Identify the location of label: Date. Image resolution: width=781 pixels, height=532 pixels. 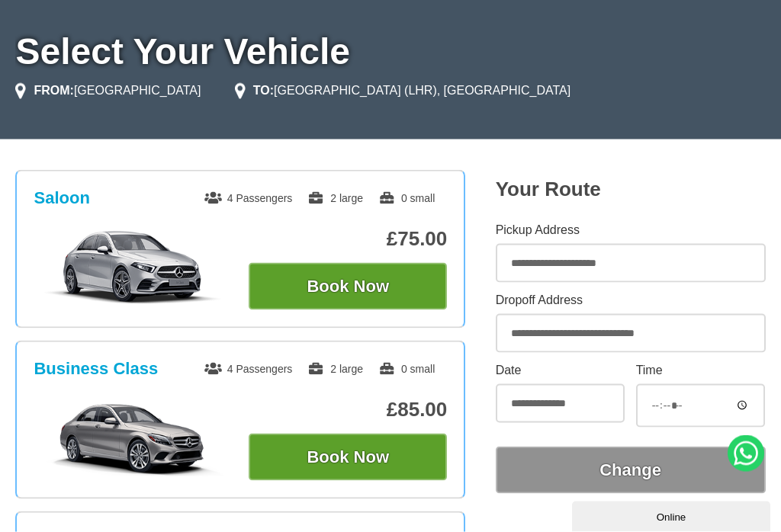
(561, 370).